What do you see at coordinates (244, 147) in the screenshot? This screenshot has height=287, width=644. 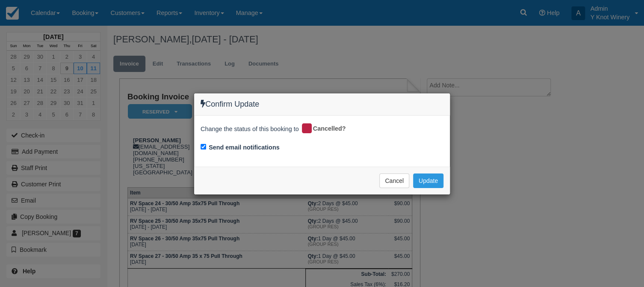 I see `label: Send email notifications` at bounding box center [244, 147].